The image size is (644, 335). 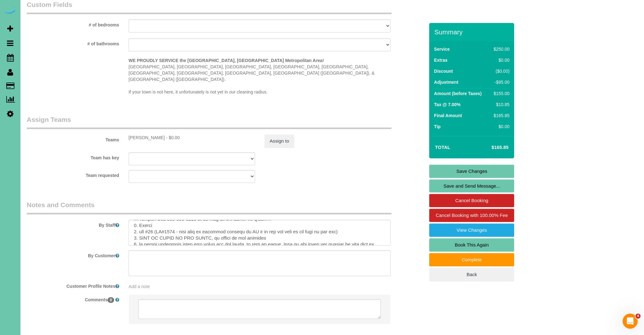 What do you see at coordinates (500, 94) in the screenshot?
I see `div: $155.00` at bounding box center [500, 94].